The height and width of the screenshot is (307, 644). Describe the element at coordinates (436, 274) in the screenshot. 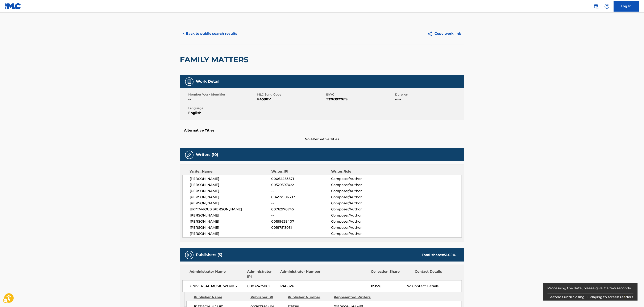

I see `div: Contact Details` at that location.